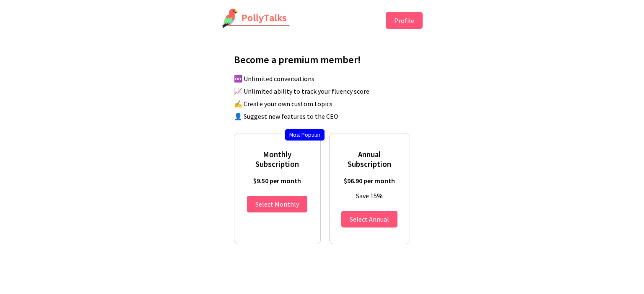 The width and height of the screenshot is (644, 294). Describe the element at coordinates (404, 21) in the screenshot. I see `button: Profile` at that location.